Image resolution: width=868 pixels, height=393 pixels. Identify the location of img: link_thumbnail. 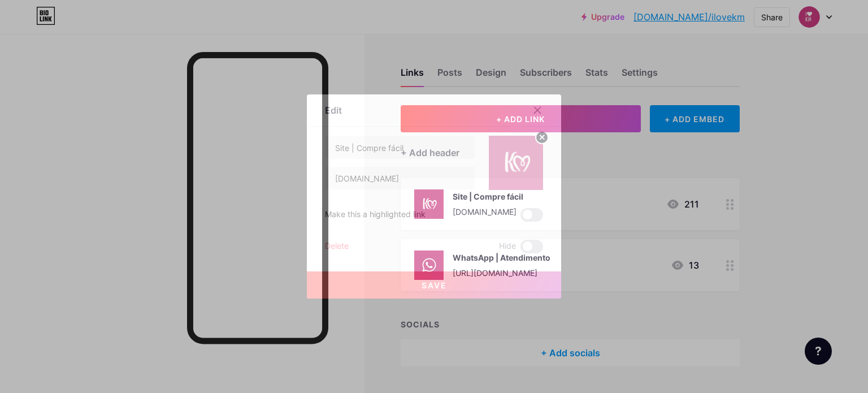
(516, 163).